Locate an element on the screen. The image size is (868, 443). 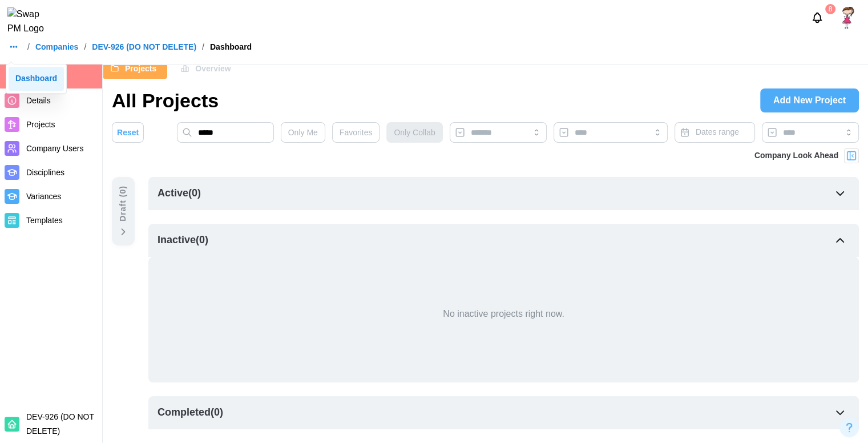
img: depositphotos_122830654-stock-illustration-little-girl-cute-character.jpg is located at coordinates (848, 18).